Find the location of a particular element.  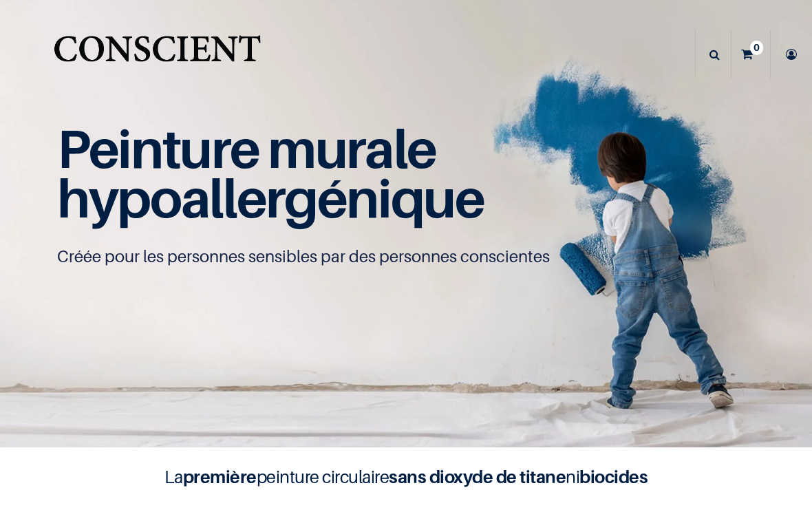

b: sans dioxyde de titane is located at coordinates (477, 476).